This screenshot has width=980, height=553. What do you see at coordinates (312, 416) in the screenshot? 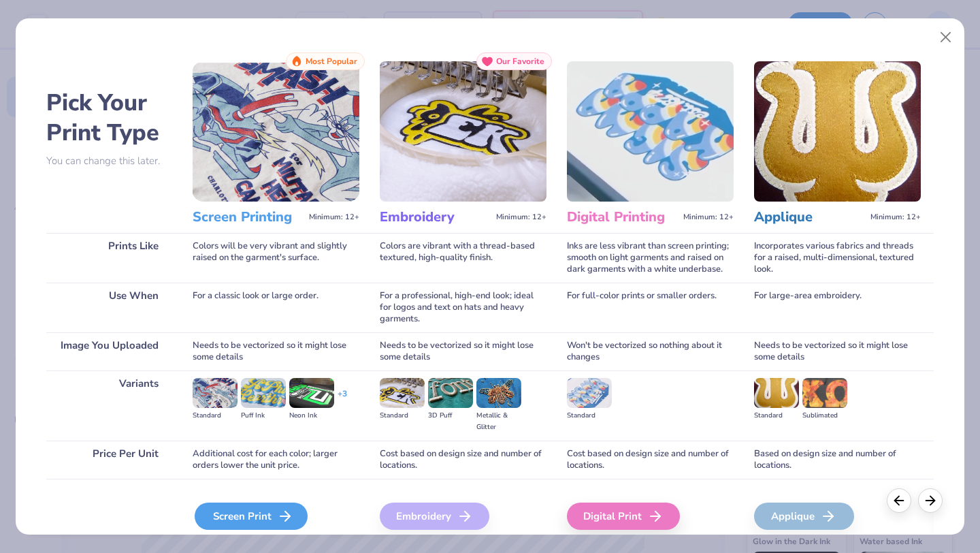
I see `div: Neon Ink` at bounding box center [312, 416].